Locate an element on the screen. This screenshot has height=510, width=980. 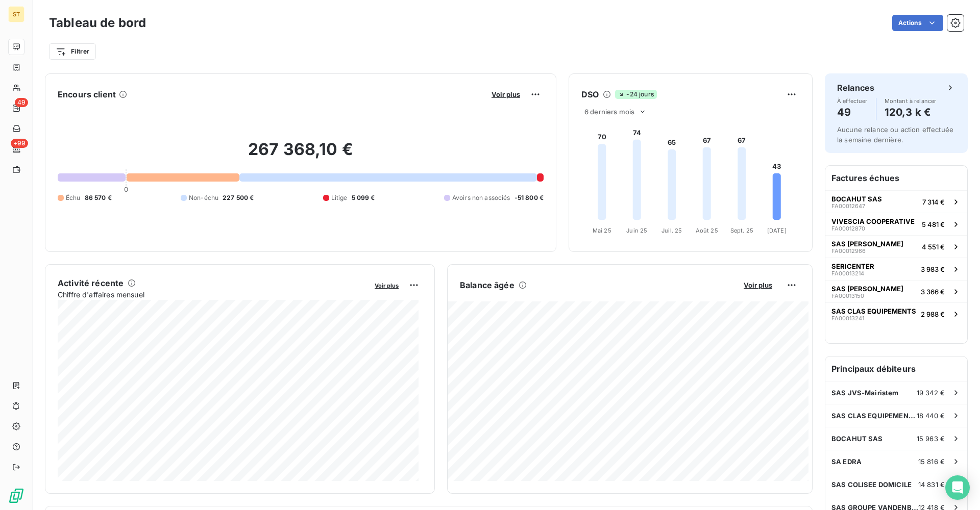
span: FA00013241 is located at coordinates (848, 318).